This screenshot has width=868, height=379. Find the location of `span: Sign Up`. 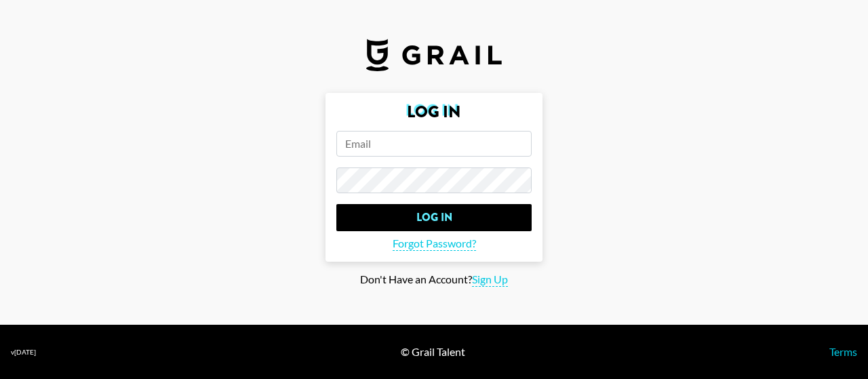

span: Sign Up is located at coordinates (490, 280).